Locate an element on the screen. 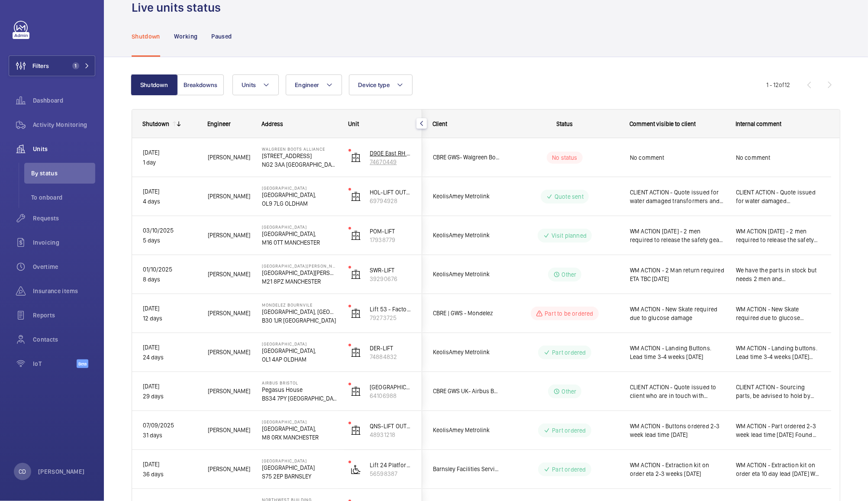 The image size is (868, 501). p: 07/09/2025 is located at coordinates (170, 425).